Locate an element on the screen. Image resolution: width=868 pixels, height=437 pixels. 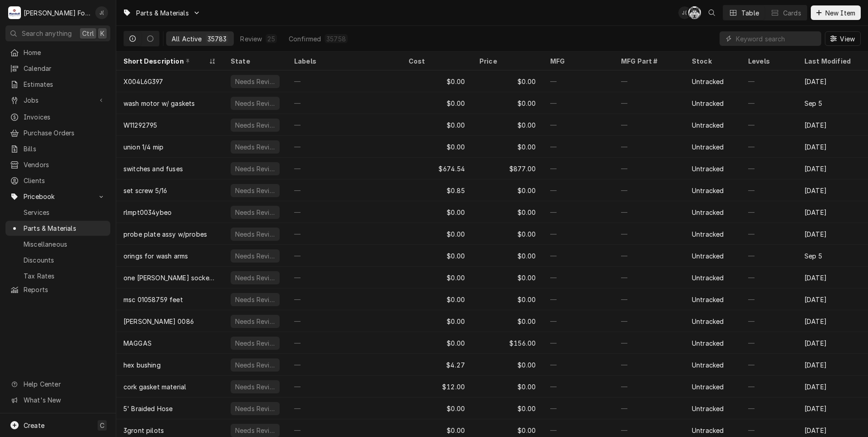
div: $674.54 is located at coordinates (437, 169).